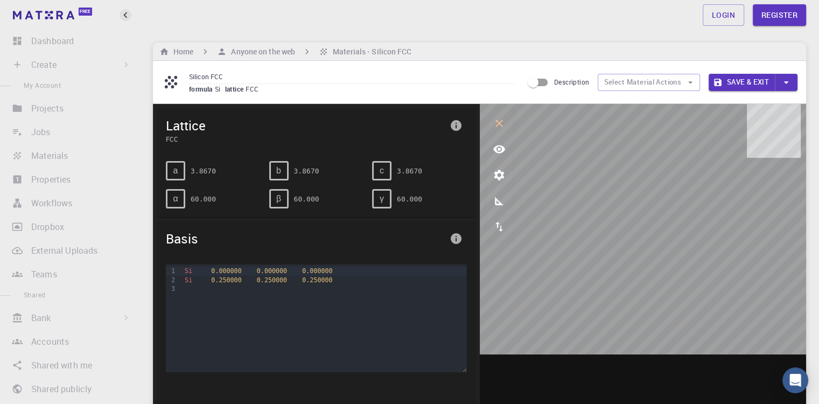  What do you see at coordinates (175, 171) in the screenshot?
I see `span: a` at bounding box center [175, 171].